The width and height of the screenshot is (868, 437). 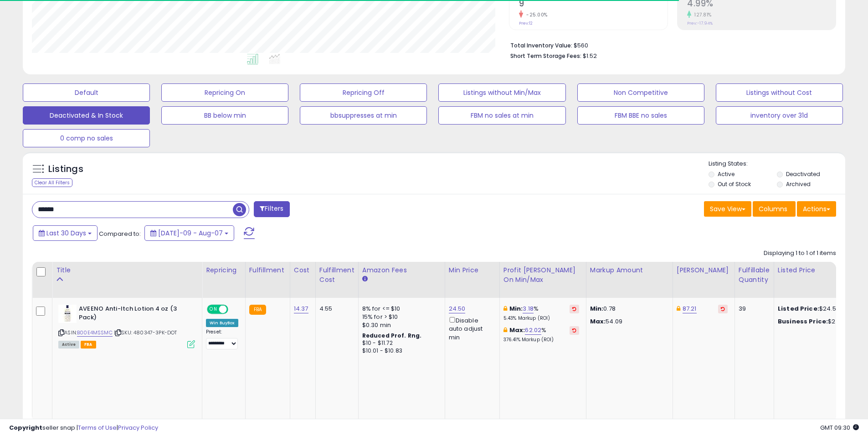 I want to click on a: 14.37, so click(x=301, y=309).